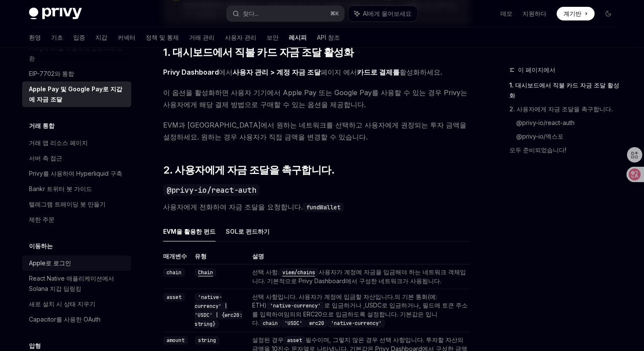  What do you see at coordinates (76, 204) in the screenshot?
I see `a: 텔레그램 트레이딩 봇 만들기` at bounding box center [76, 204].